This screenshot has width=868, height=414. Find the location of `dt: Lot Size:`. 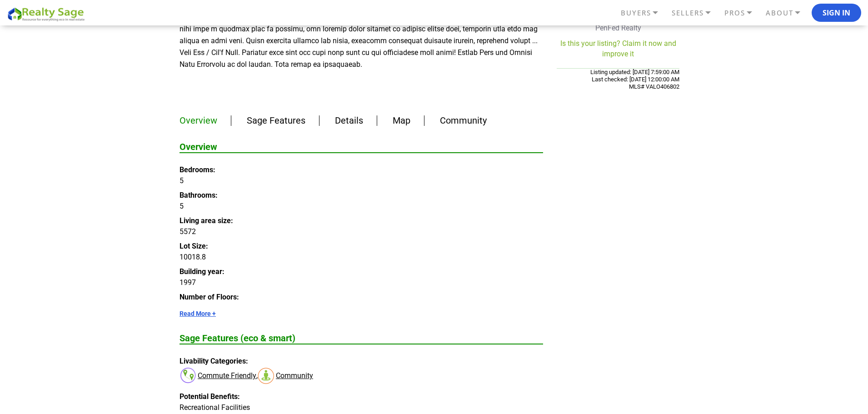

dt: Lot Size: is located at coordinates (361, 247).